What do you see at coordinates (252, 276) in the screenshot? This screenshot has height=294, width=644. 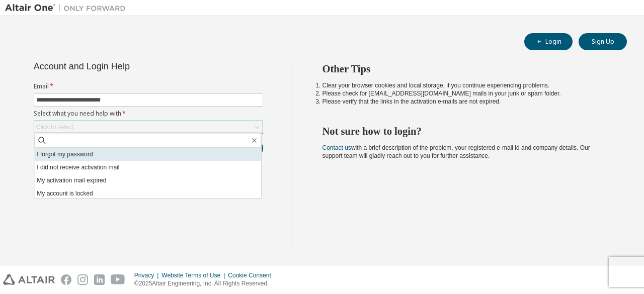 I see `div: Cookie Consent` at bounding box center [252, 276].